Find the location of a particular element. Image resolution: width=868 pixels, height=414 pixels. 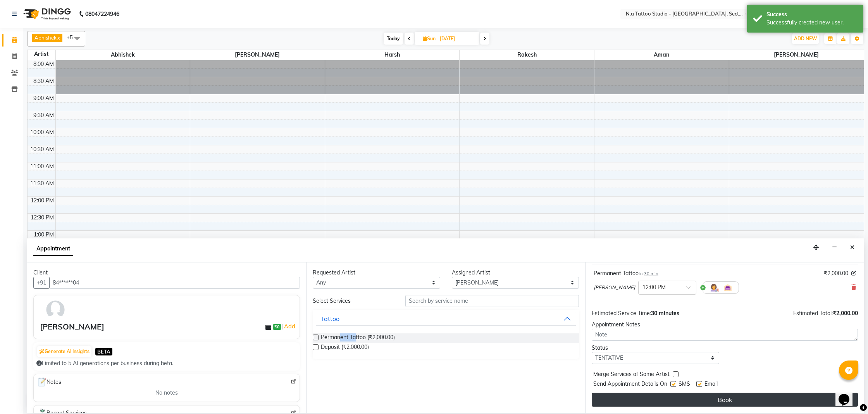

span: ADD NEW is located at coordinates (805, 38).